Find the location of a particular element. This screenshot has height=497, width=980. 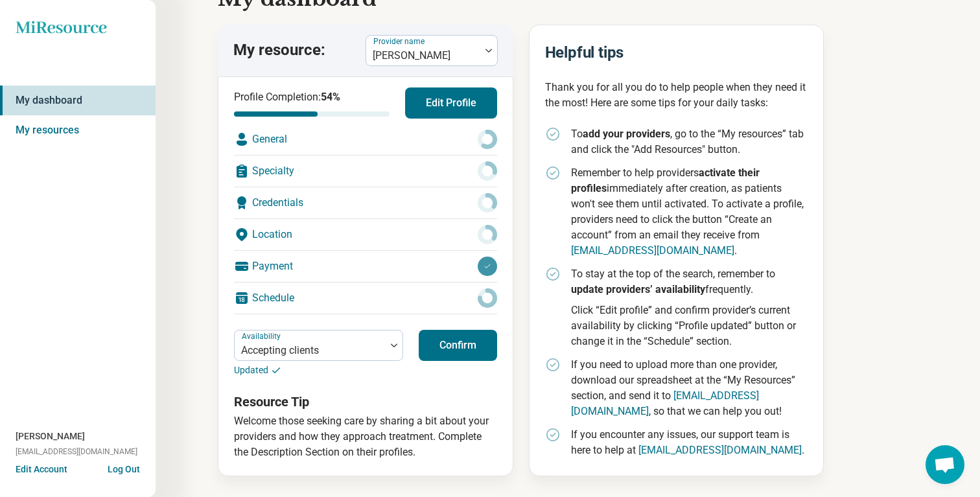

div: Payment is located at coordinates (366, 266).